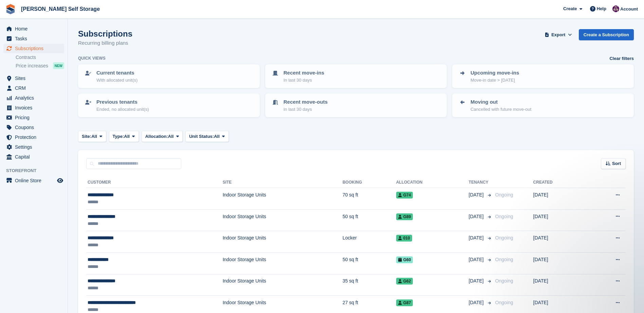 Image resolution: width=644 pixels, height=313 pixels. Describe the element at coordinates (35, 181) in the screenshot. I see `span: Online Store` at that location.